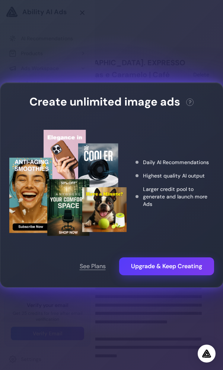 Image resolution: width=223 pixels, height=370 pixels. Describe the element at coordinates (105, 102) in the screenshot. I see `h3: Create unlimited image ads` at that location.